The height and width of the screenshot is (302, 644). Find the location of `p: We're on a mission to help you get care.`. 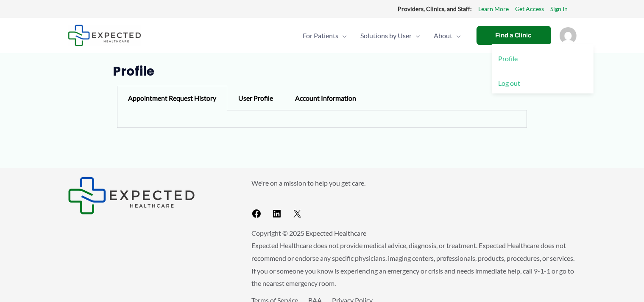

p: We're on a mission to help you get care. is located at coordinates (414, 183).